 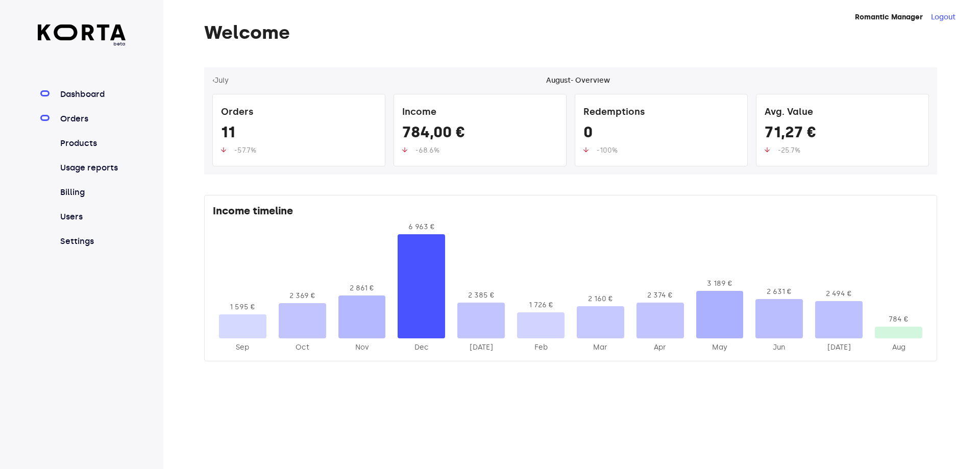 What do you see at coordinates (839, 294) in the screenshot?
I see `div: 2 494 €` at bounding box center [839, 294].